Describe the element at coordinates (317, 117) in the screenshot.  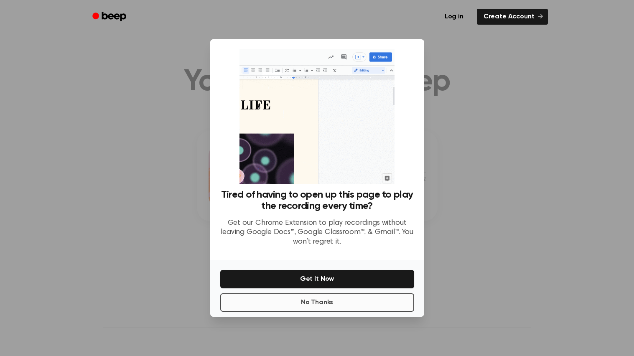
I see `img: Beep extension in action` at that location.